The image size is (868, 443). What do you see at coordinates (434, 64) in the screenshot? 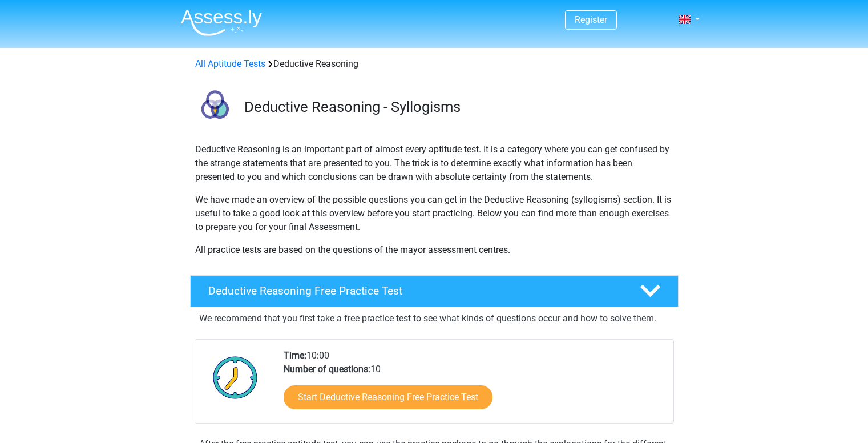
I see `div: Deductive Reasoning` at bounding box center [434, 64].